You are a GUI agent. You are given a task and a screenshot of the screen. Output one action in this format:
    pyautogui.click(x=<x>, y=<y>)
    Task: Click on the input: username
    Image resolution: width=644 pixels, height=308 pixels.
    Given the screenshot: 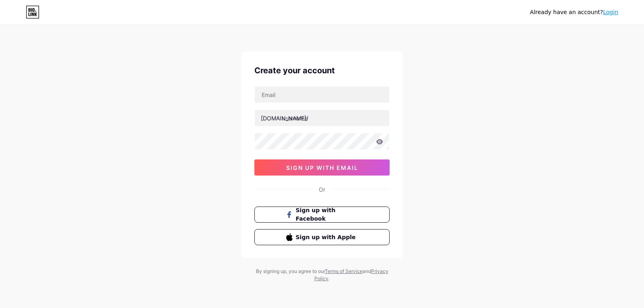 What is the action you would take?
    pyautogui.click(x=322, y=118)
    